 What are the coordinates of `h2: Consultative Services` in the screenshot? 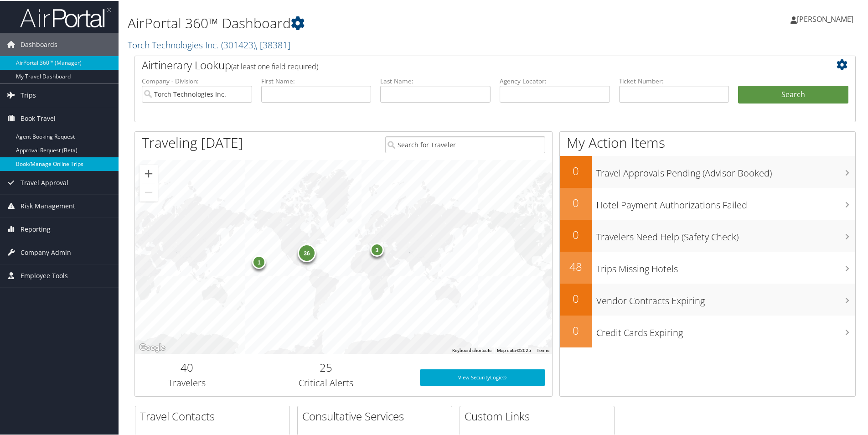 It's located at (377, 415).